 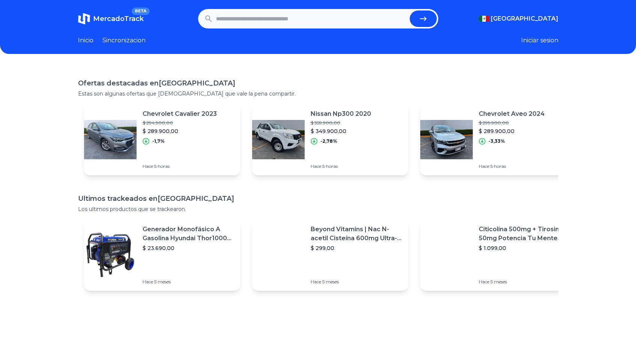 What do you see at coordinates (180, 114) in the screenshot?
I see `p: Chevrolet Cavalier 2023` at bounding box center [180, 114].